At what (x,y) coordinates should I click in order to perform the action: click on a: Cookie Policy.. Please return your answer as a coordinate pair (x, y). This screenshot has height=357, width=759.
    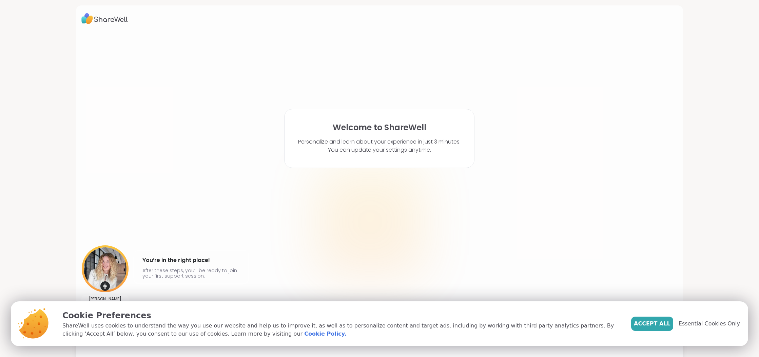
    Looking at the image, I should click on (325, 334).